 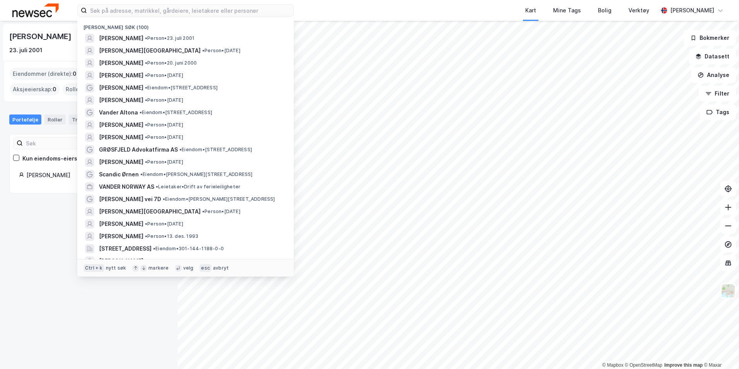 What do you see at coordinates (25, 119) in the screenshot?
I see `div: Portefølje` at bounding box center [25, 119].